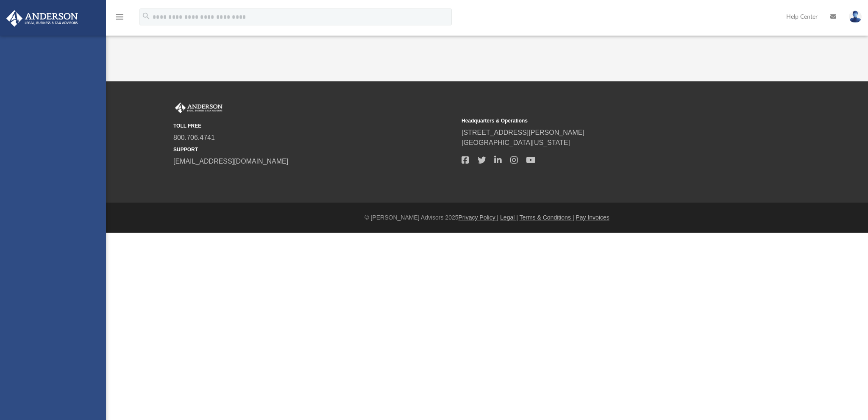  Describe the element at coordinates (855, 16) in the screenshot. I see `img: User Pic` at that location.